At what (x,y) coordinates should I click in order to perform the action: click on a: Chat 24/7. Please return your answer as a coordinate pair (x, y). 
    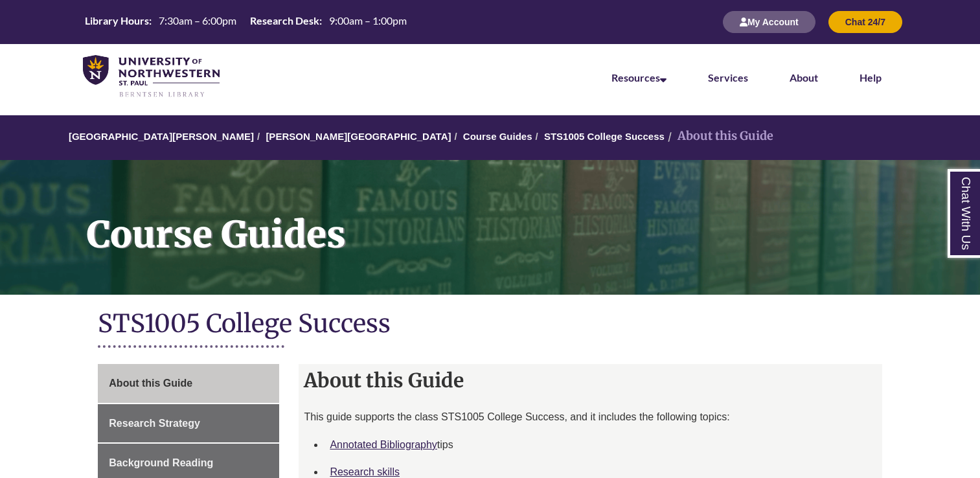
    Looking at the image, I should click on (865, 21).